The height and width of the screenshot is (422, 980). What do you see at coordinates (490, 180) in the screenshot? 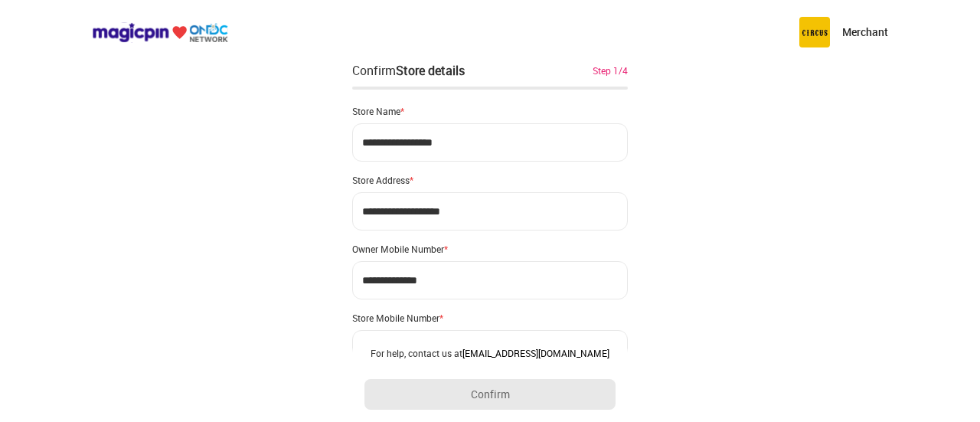
I see `div: Store Address` at bounding box center [490, 180].